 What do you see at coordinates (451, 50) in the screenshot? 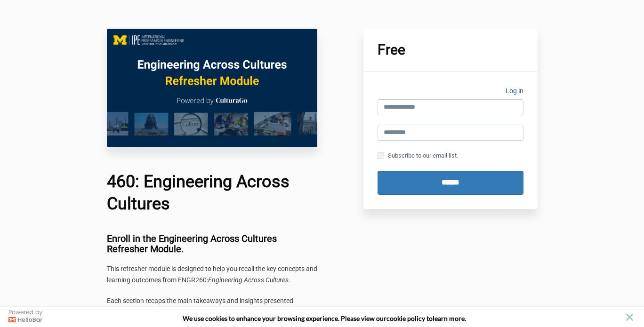
I see `h1: Free` at bounding box center [451, 50].